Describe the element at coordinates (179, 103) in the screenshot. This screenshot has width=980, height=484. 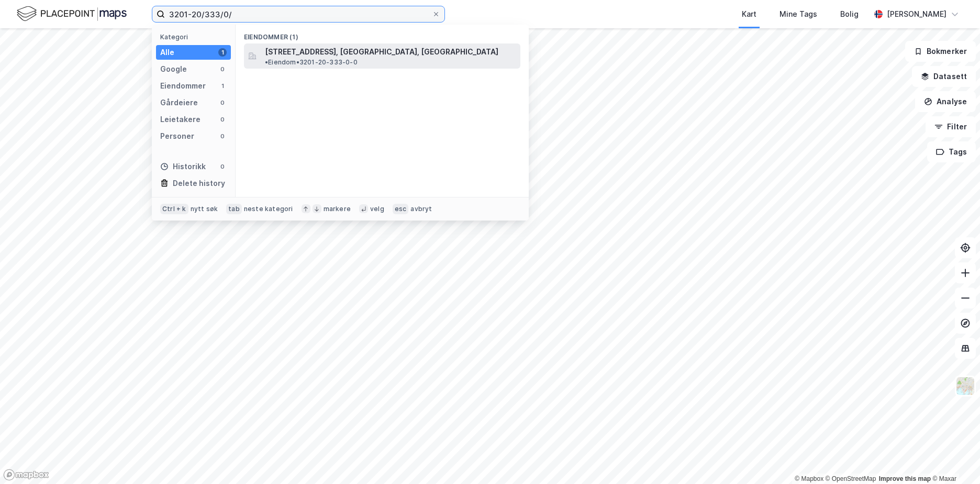
I see `div: Gårdeiere` at that location.